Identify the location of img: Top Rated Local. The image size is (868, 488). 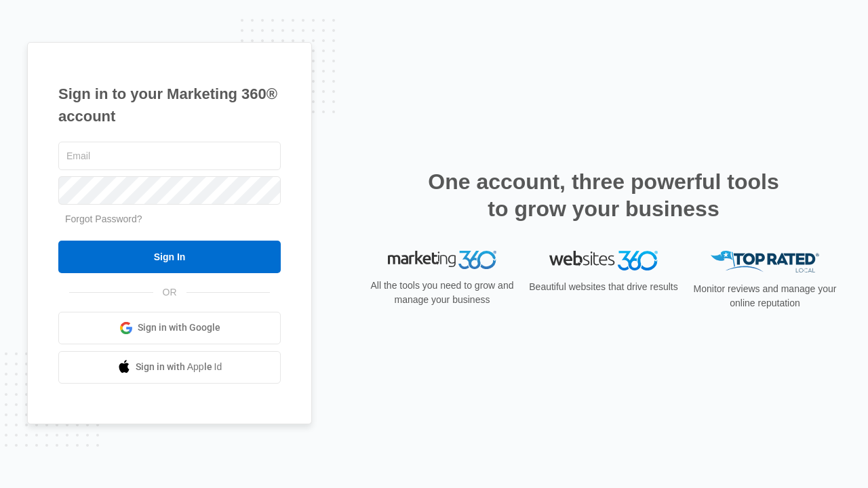
(766, 262).